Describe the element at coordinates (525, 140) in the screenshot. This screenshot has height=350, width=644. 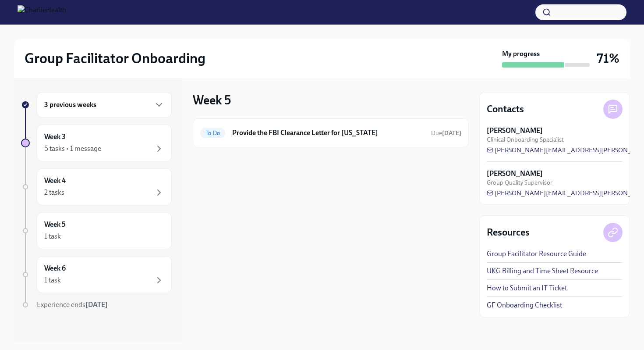
I see `span: Clinical Onboarding Specialist` at that location.